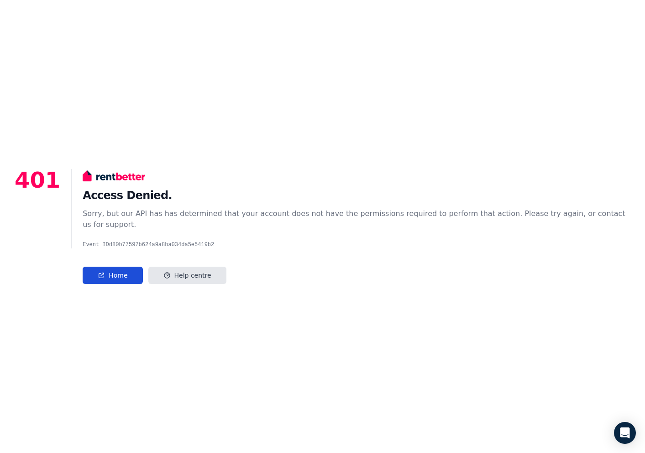  What do you see at coordinates (625, 433) in the screenshot?
I see `div: Open Intercom Messenger` at bounding box center [625, 433].